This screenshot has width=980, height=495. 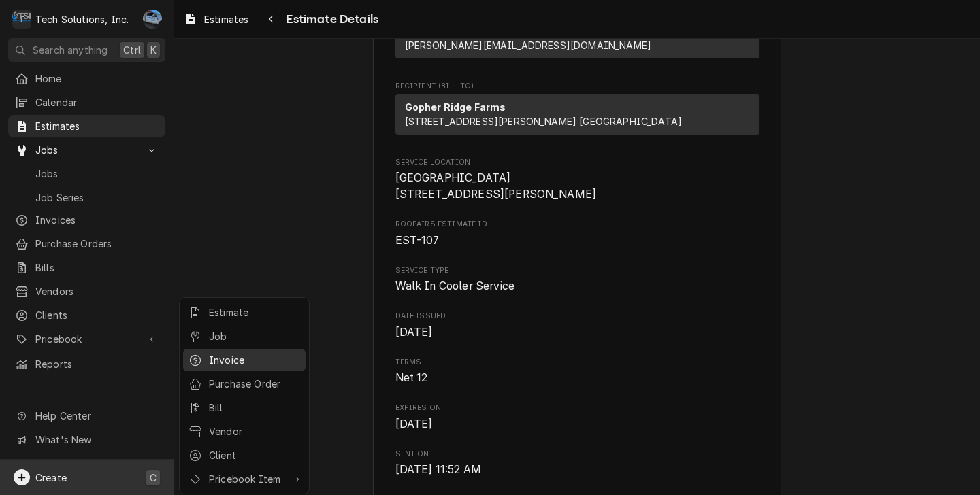 I want to click on div: Bill, so click(x=255, y=408).